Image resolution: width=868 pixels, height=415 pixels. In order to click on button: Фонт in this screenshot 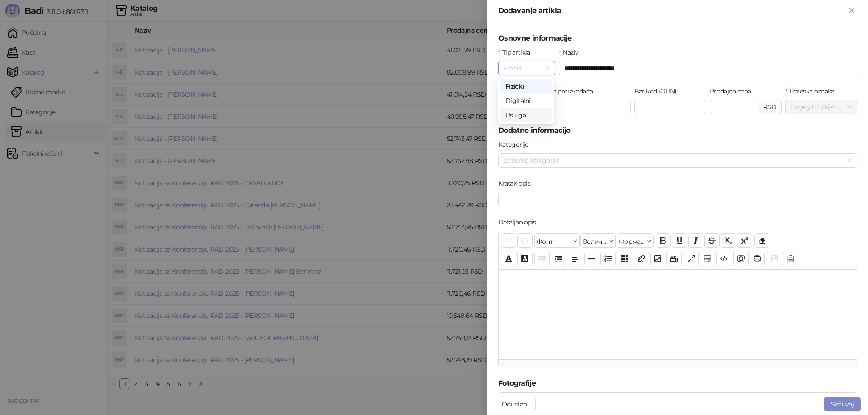, I will do `click(557, 241)`.